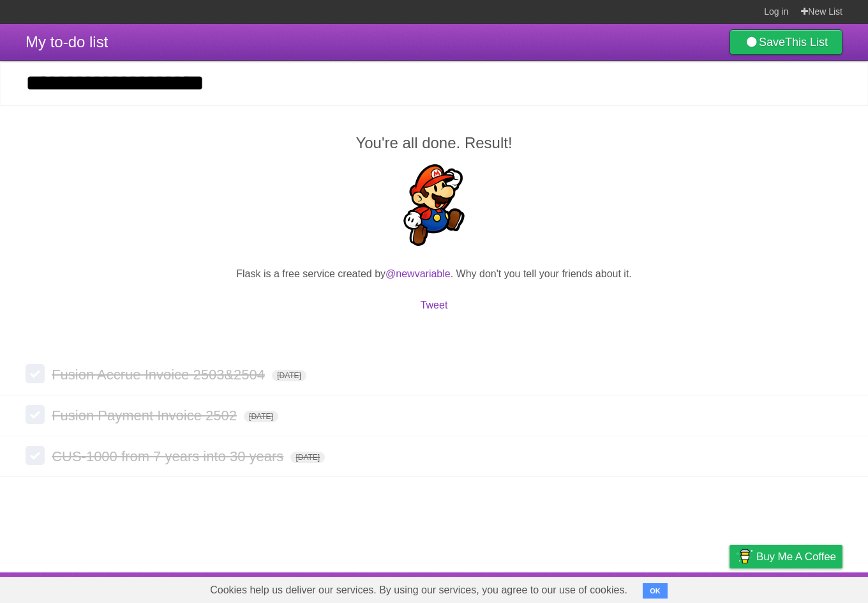 Image resolution: width=868 pixels, height=603 pixels. What do you see at coordinates (419, 590) in the screenshot?
I see `span: Cookies help us deliver our services. By using our services, you agree to our use of cookies.` at bounding box center [419, 590].